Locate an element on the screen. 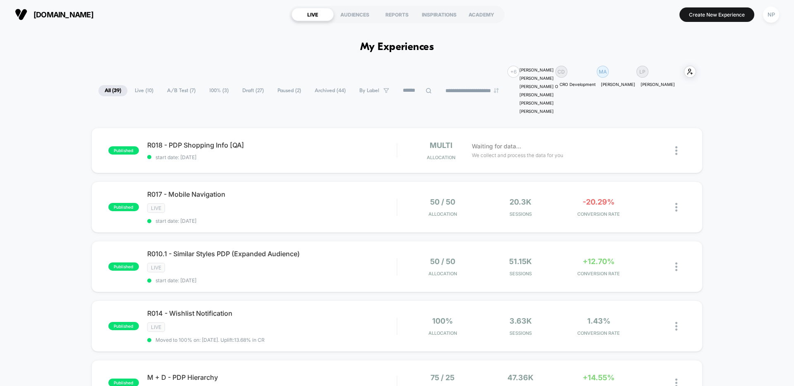  span: 51.15k is located at coordinates (520, 261).